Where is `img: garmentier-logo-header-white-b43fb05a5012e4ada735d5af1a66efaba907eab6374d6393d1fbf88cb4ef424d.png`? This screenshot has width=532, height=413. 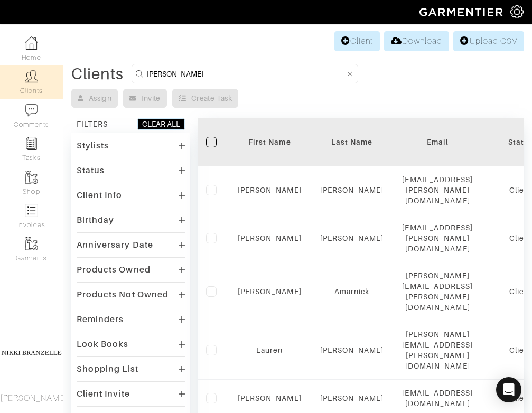
img: garmentier-logo-header-white-b43fb05a5012e4ada735d5af1a66efaba907eab6374d6393d1fbf88cb4ef424d.png is located at coordinates (462, 12).